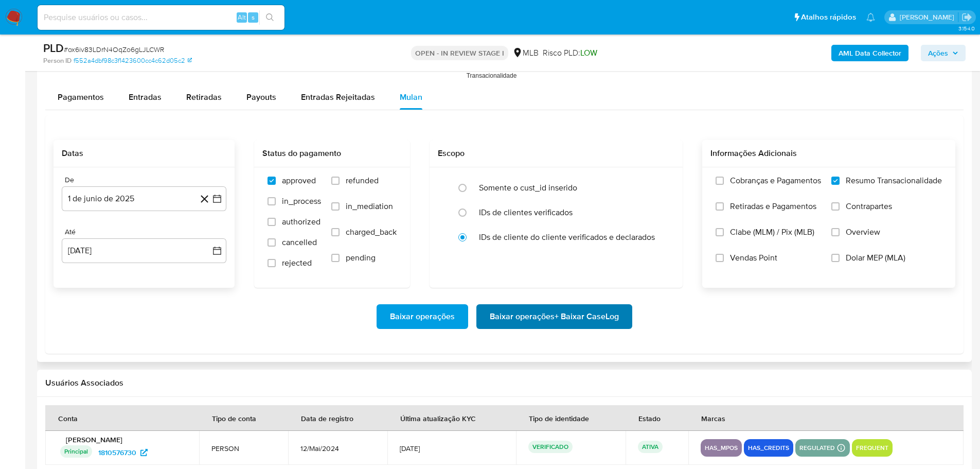 This screenshot has width=980, height=469. I want to click on span: Alt, so click(242, 17).